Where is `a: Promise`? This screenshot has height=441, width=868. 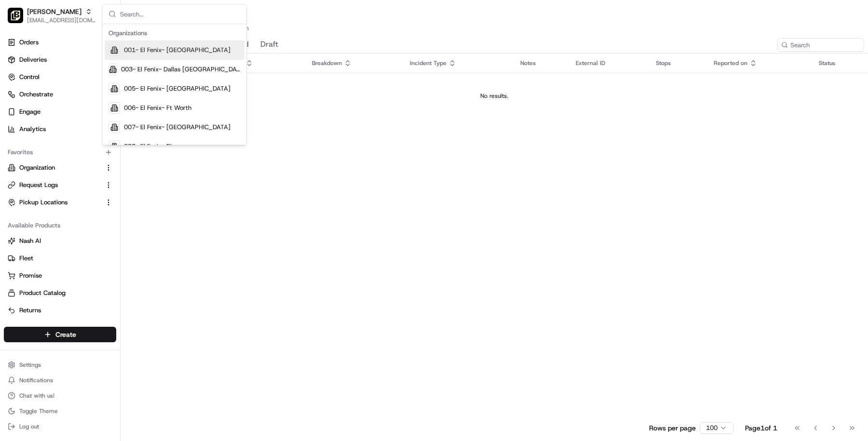 a: Promise is located at coordinates (60, 276).